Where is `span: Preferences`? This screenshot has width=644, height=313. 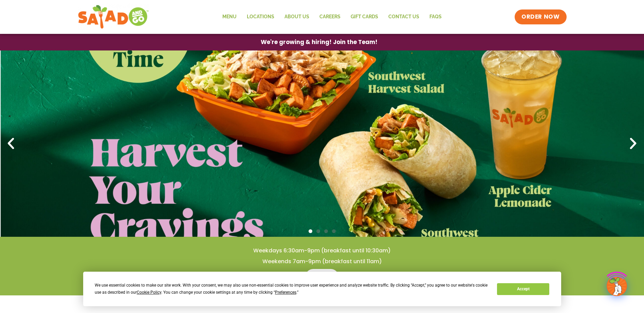 span: Preferences is located at coordinates (285, 292).